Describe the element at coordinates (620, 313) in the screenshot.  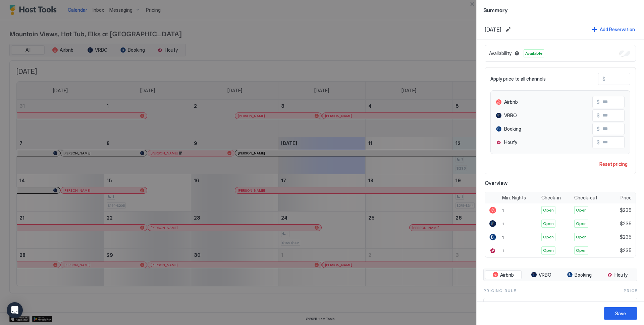
I see `div: Save` at that location.